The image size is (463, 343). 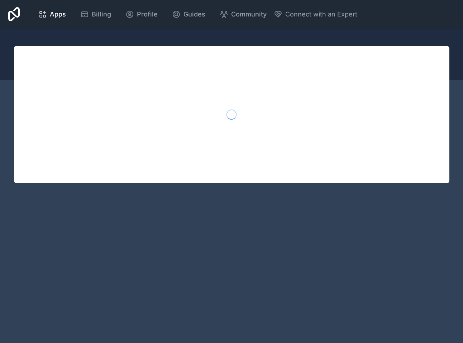 What do you see at coordinates (147, 14) in the screenshot?
I see `span: Profile` at bounding box center [147, 14].